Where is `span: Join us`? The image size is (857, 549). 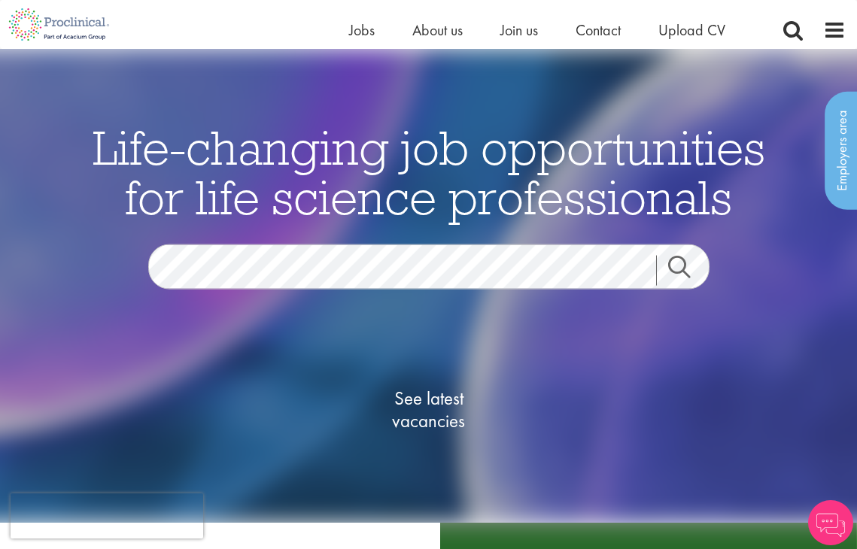
span: Join us is located at coordinates (519, 30).